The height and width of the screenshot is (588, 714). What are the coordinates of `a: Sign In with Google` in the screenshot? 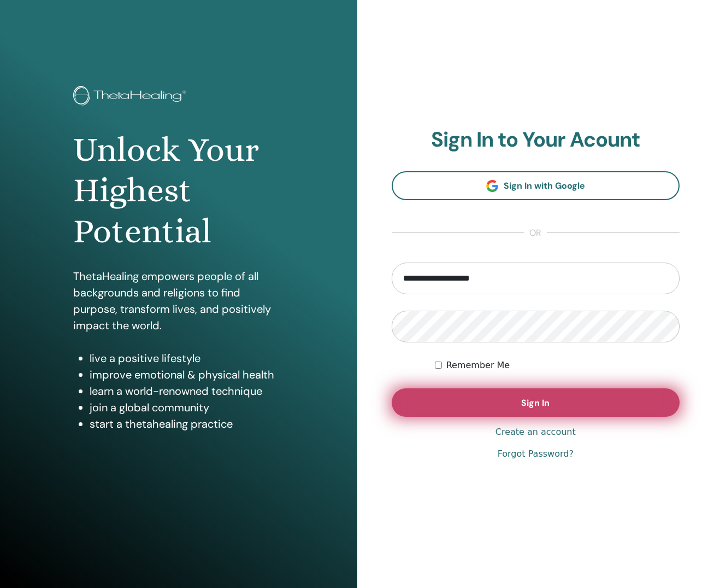 It's located at (536, 185).